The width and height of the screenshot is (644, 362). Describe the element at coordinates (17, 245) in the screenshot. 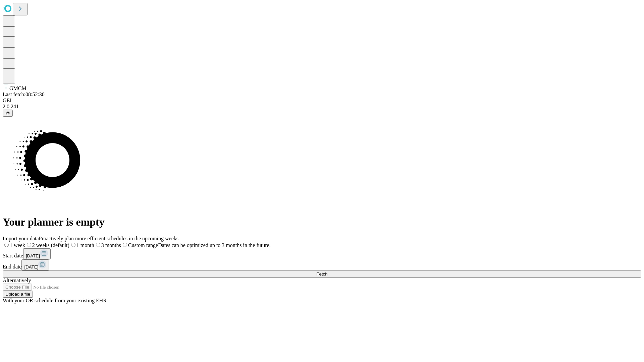

I see `span: 1 week` at that location.